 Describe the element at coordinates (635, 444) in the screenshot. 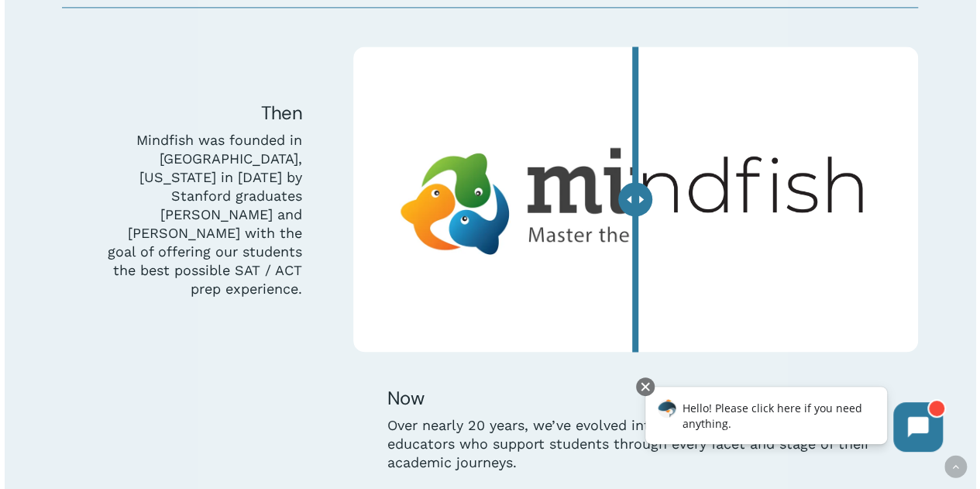

I see `p: Over nearly 20 years, we’ve evolved into a professional team of educators who support students th...` at that location.